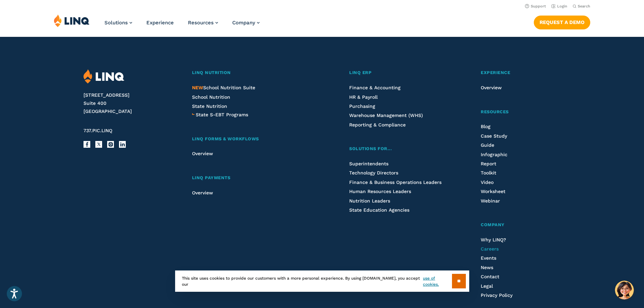  I want to click on span: LINQ Payments, so click(211, 178).